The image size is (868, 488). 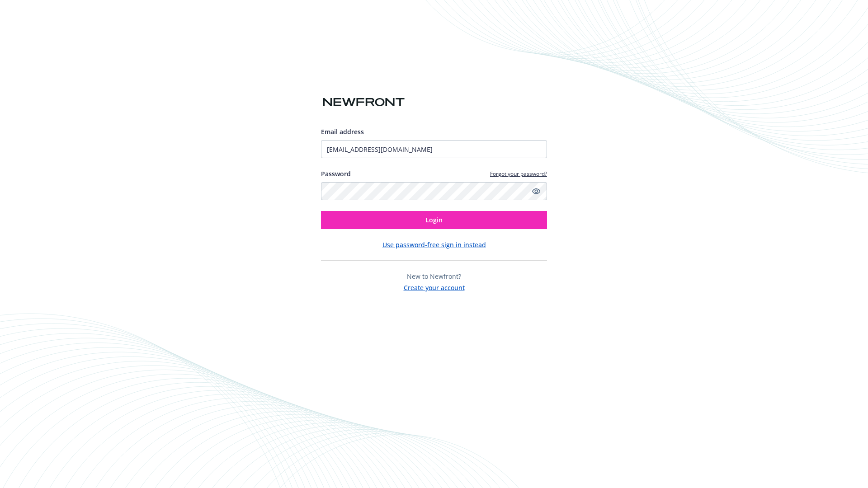 What do you see at coordinates (336, 174) in the screenshot?
I see `label: Password` at bounding box center [336, 174].